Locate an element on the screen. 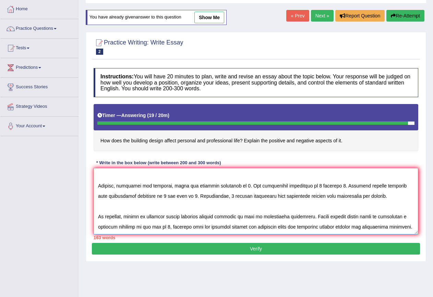  h4: You will have 20 minutes to plan, write and revise an essay about the topic below. Your response ... is located at coordinates (256, 83).